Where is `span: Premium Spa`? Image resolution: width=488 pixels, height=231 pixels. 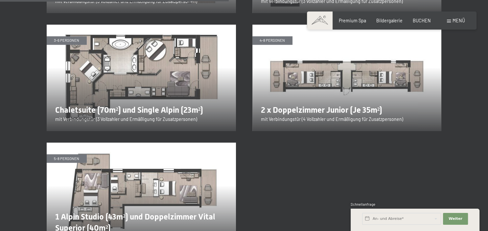 span: Premium Spa is located at coordinates (353, 20).